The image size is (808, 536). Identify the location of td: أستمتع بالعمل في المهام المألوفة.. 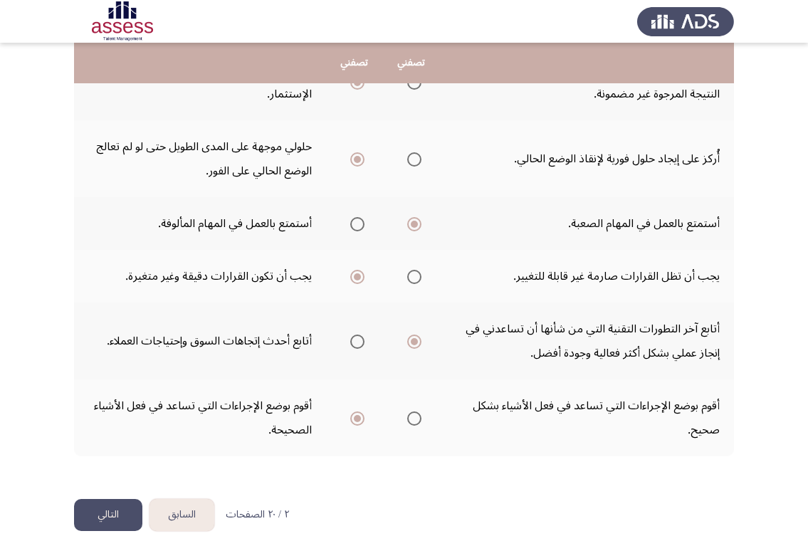
(200, 223).